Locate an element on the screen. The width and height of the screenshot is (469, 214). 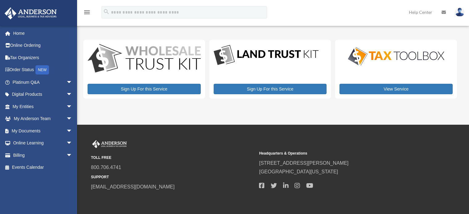
small: TOLL FREE is located at coordinates (173, 158).